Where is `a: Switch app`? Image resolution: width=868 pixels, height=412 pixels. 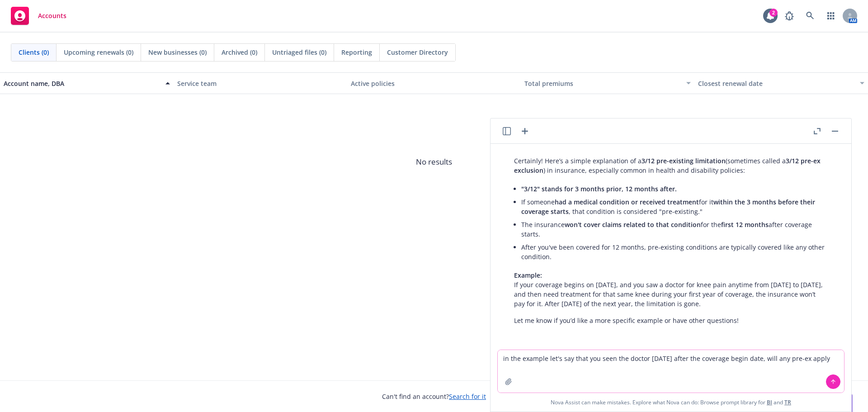
a: Switch app is located at coordinates (831, 16).